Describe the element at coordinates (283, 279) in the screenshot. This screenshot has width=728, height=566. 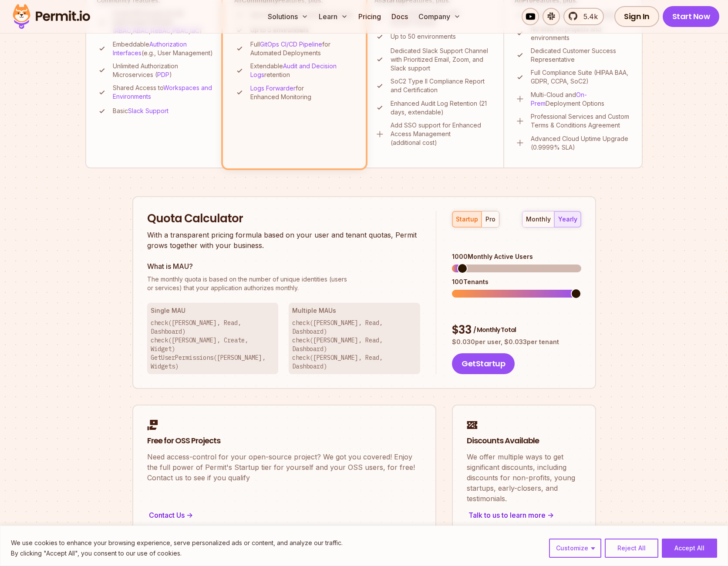
I see `span: The monthly quota is based on the number of unique identities (users` at that location.